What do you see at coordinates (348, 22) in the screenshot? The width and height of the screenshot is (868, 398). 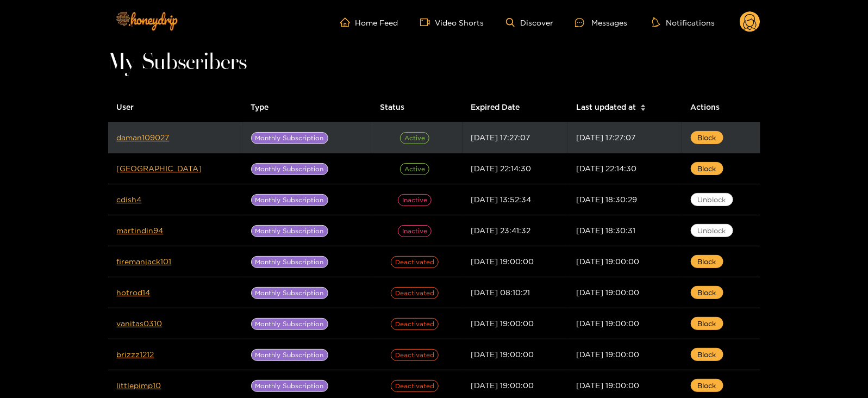 I see `span: home` at bounding box center [348, 22].